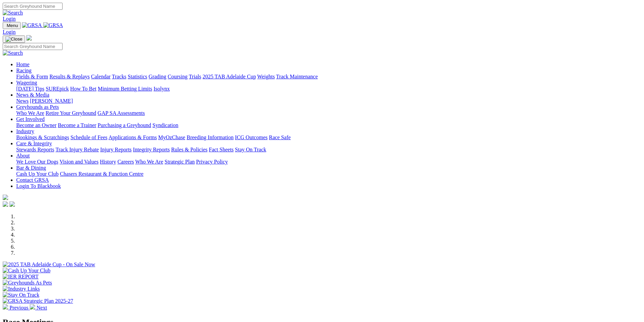  Describe the element at coordinates (101, 174) in the screenshot. I see `a: Chasers Restaurant & Function Centre` at that location.